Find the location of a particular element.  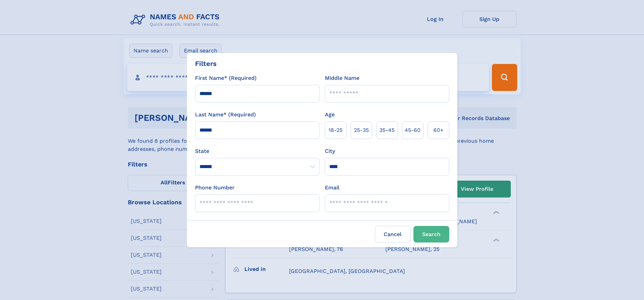

label: Age is located at coordinates (329, 115).